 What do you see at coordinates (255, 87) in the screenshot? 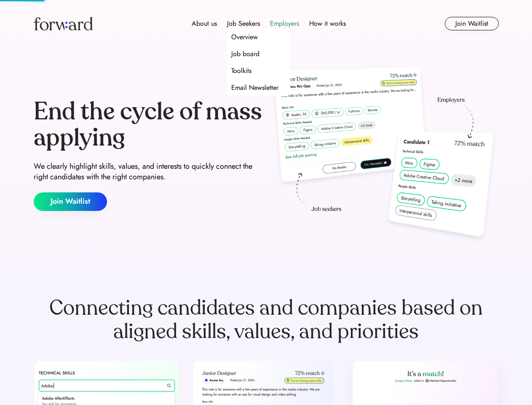
I see `div: Email Newsletter` at bounding box center [255, 87].